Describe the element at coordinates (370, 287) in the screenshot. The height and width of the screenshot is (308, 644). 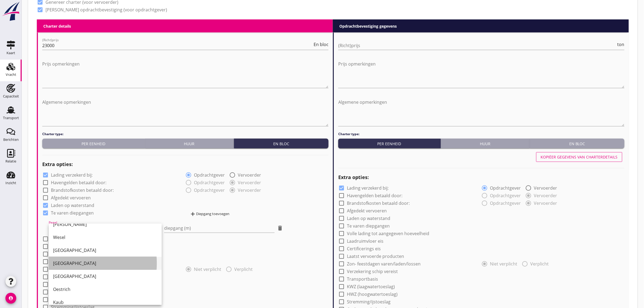
I see `label: KWZ (laagwatertoeslag)` at that location.